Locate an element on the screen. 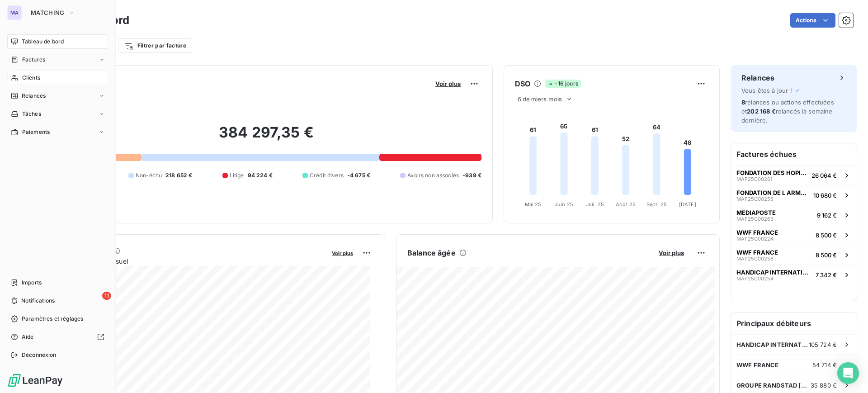 This screenshot has height=393, width=868. span: 26 064 € is located at coordinates (824, 175).